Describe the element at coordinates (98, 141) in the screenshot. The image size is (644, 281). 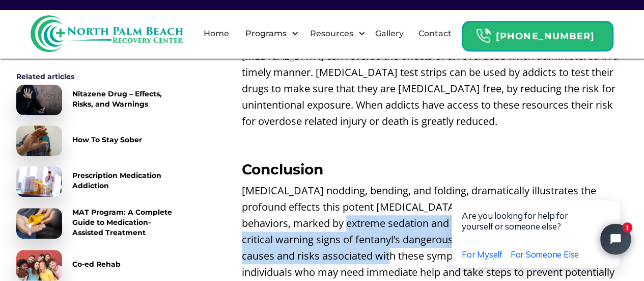
I see `a: How To Stay Sober` at that location.